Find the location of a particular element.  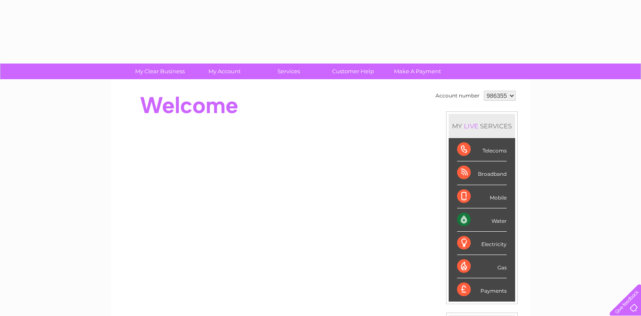

div: Water is located at coordinates (482, 220).